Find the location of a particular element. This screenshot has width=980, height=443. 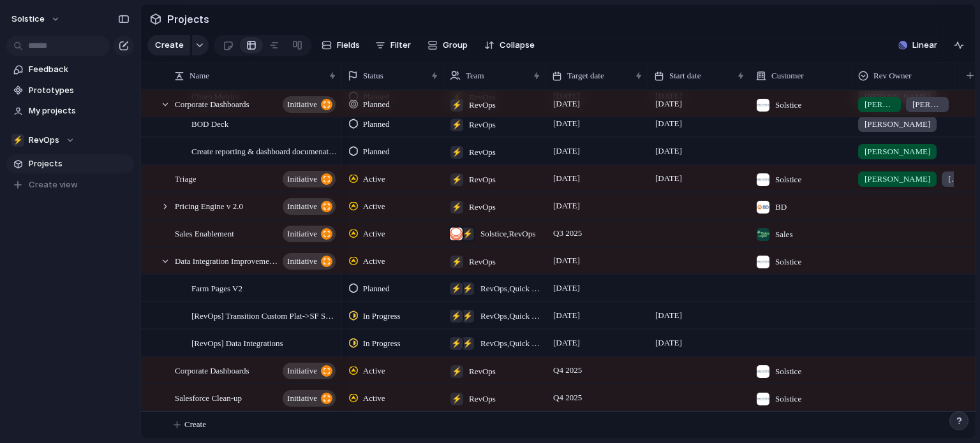

button: Fields is located at coordinates (340, 45).